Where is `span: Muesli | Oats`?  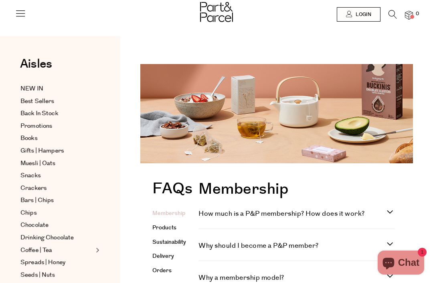 span: Muesli | Oats is located at coordinates (38, 163).